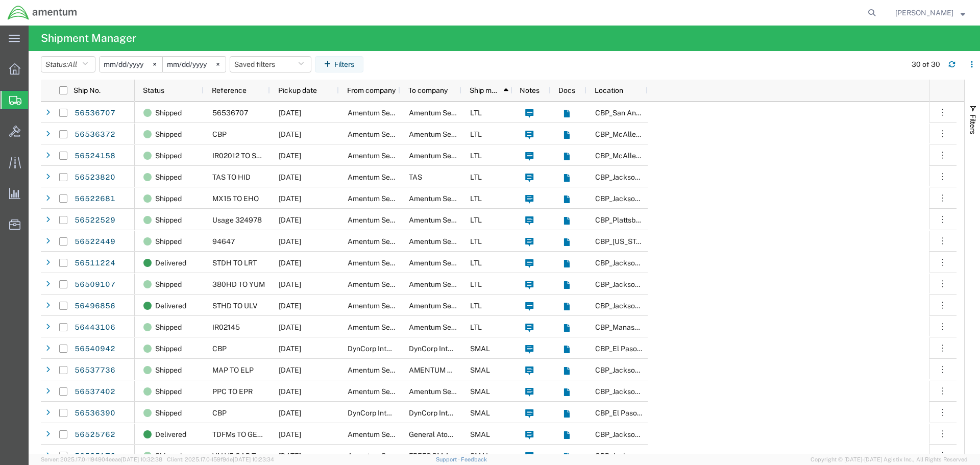 This screenshot has height=465, width=980. Describe the element at coordinates (298, 90) in the screenshot. I see `span: Pickup date` at that location.